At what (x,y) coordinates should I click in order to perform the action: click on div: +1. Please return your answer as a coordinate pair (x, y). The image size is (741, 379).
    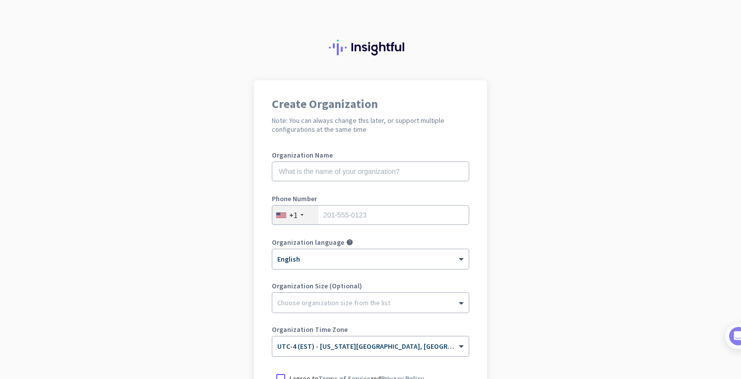
    Looking at the image, I should click on (293, 215).